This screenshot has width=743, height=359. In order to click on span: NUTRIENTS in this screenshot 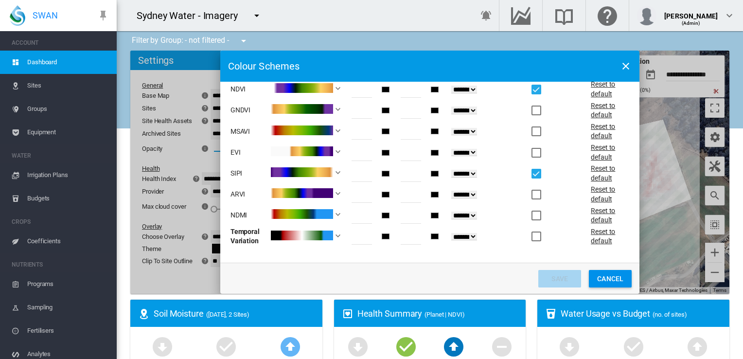, I will do `click(60, 264)`.